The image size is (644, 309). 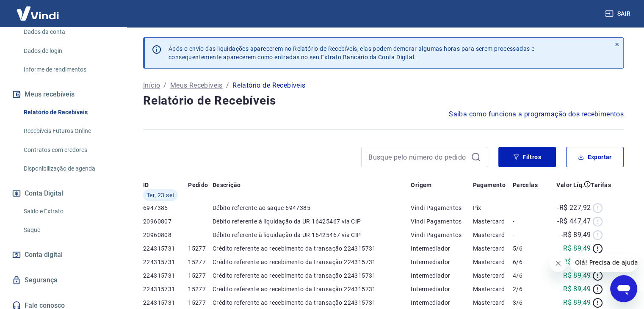 What do you see at coordinates (528, 248) in the screenshot?
I see `p: 5/6` at bounding box center [528, 248].